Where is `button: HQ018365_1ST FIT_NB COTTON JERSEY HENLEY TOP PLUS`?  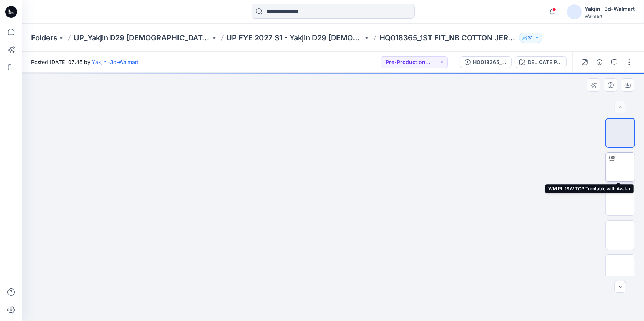 button: HQ018365_1ST FIT_NB COTTON JERSEY HENLEY TOP PLUS is located at coordinates (485, 62).